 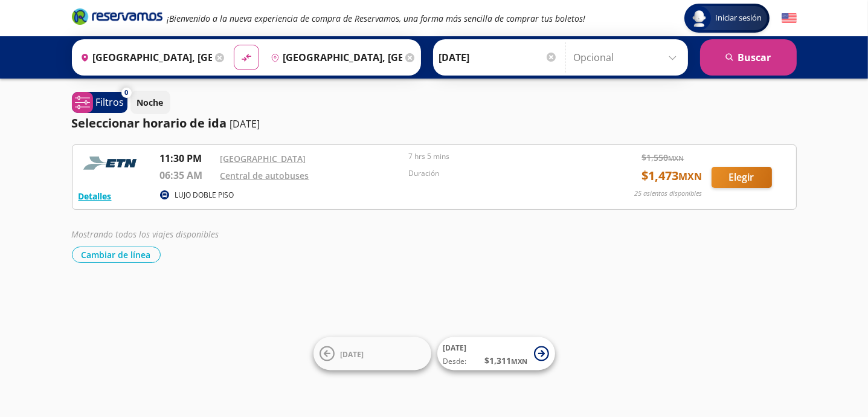 What do you see at coordinates (627, 57) in the screenshot?
I see `input: Opcional` at bounding box center [627, 57].